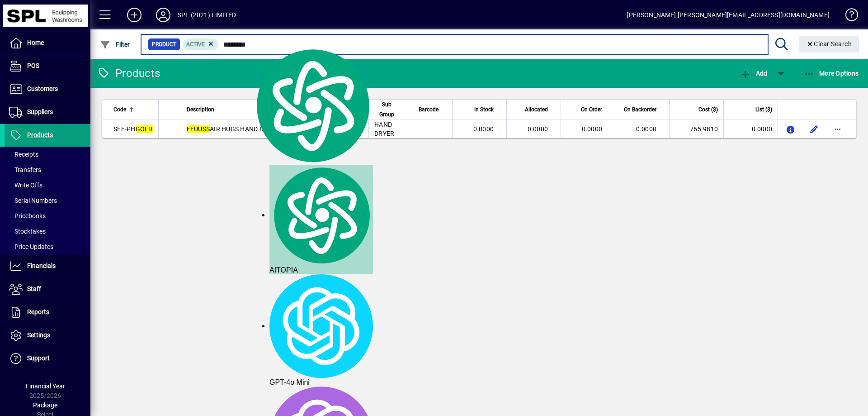 Image resolution: width=868 pixels, height=416 pixels. Describe the element at coordinates (33, 200) in the screenshot. I see `span: Serial Numbers` at that location.